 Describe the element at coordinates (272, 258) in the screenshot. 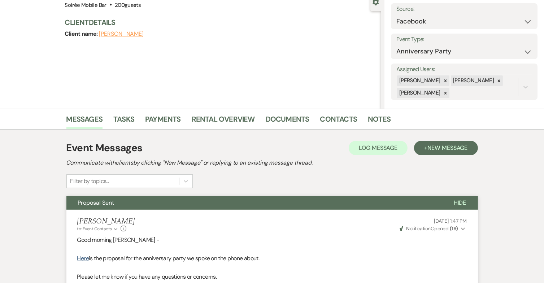

I see `p: is the proposal for the anniversary party we spoke on the phone about.` at that location.